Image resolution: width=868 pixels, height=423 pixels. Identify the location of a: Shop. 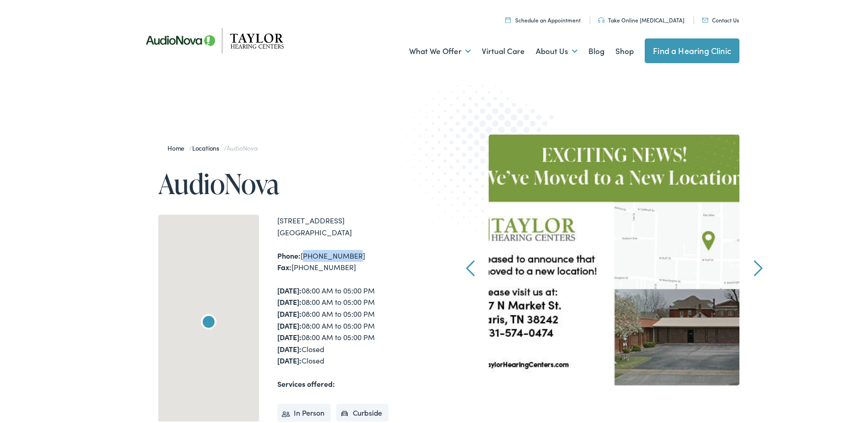
(625, 49).